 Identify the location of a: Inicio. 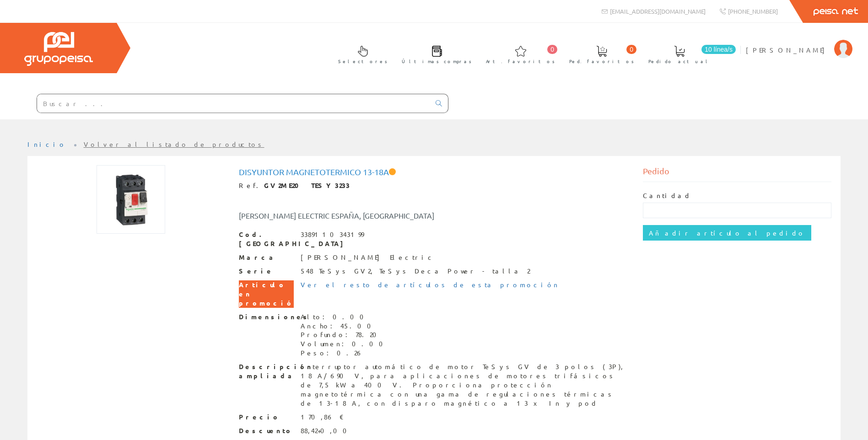
(47, 144).